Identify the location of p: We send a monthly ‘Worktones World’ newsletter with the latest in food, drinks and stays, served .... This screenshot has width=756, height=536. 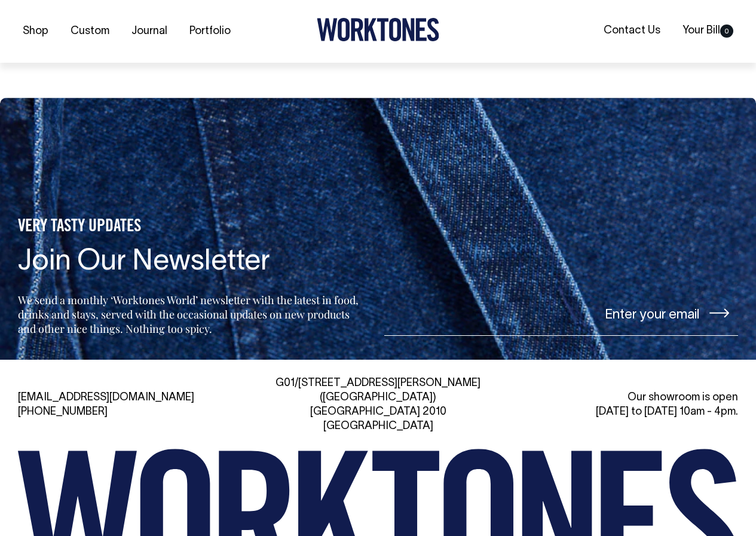
(190, 314).